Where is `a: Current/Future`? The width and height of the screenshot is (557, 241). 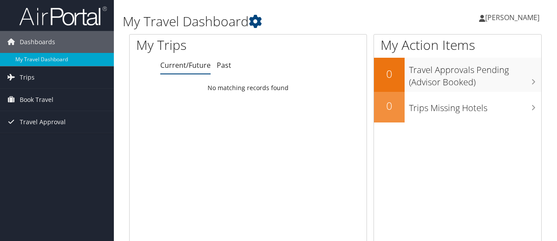
a: Current/Future is located at coordinates (185, 65).